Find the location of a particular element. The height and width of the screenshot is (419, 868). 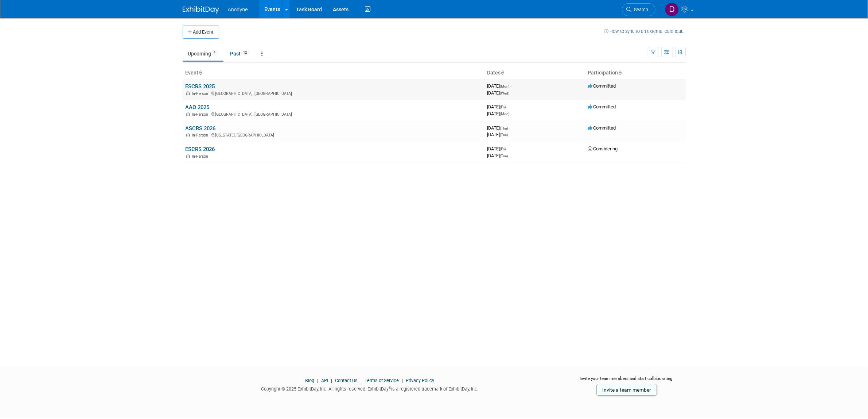

span: 4 is located at coordinates (215, 53).